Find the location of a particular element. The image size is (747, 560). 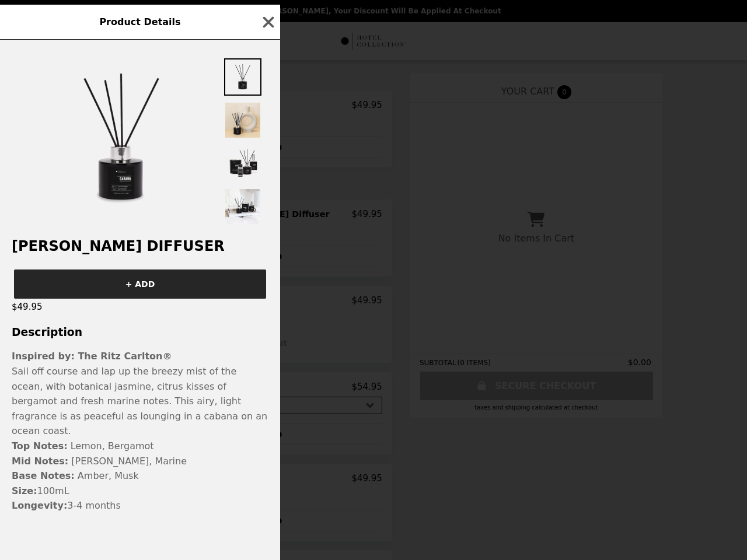

strong: Longevity: is located at coordinates (39, 505).